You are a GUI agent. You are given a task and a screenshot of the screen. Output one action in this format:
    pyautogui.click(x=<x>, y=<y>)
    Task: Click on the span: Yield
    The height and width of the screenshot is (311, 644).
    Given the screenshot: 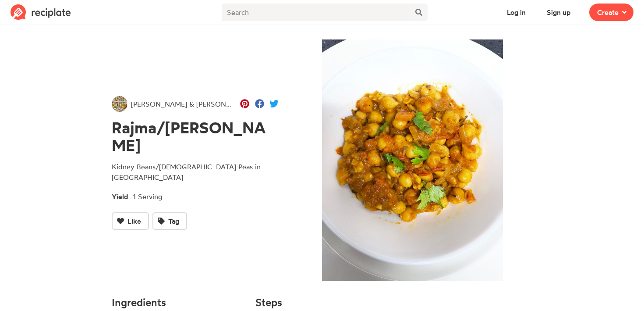 What is the action you would take?
    pyautogui.click(x=122, y=196)
    